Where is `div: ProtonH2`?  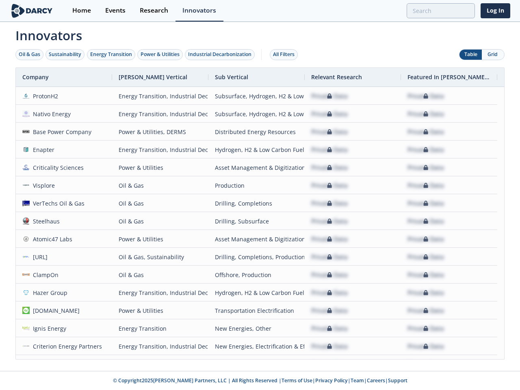
div: ProtonH2 is located at coordinates (44, 96).